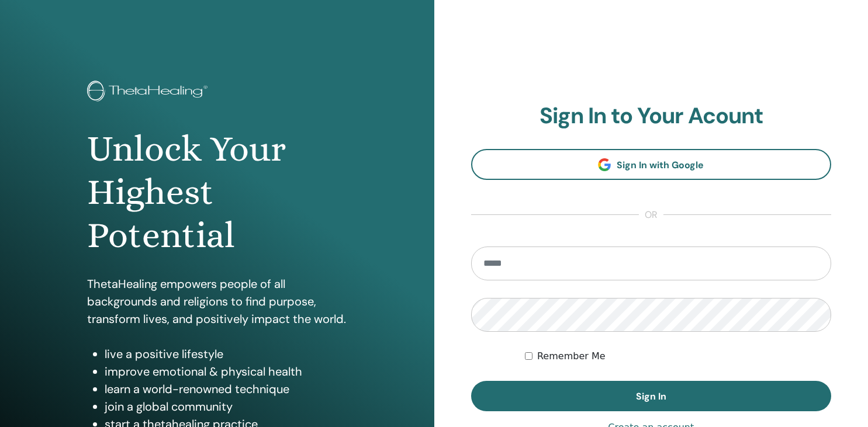  Describe the element at coordinates (652, 215) in the screenshot. I see `span: or` at that location.